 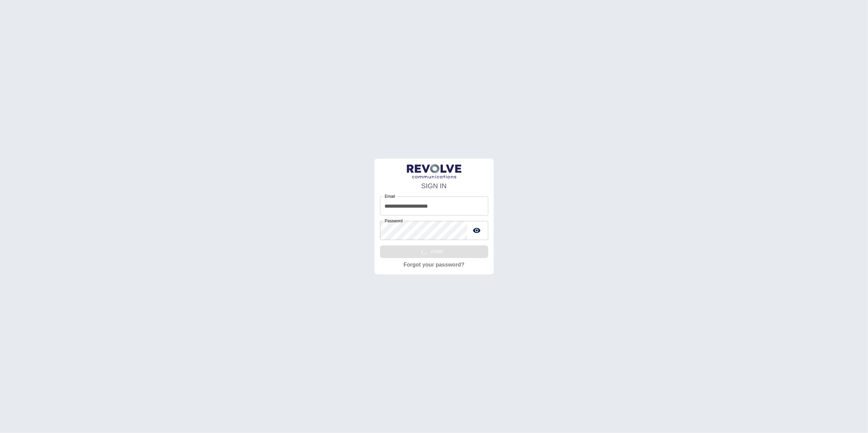 I want to click on label: Email, so click(x=390, y=196).